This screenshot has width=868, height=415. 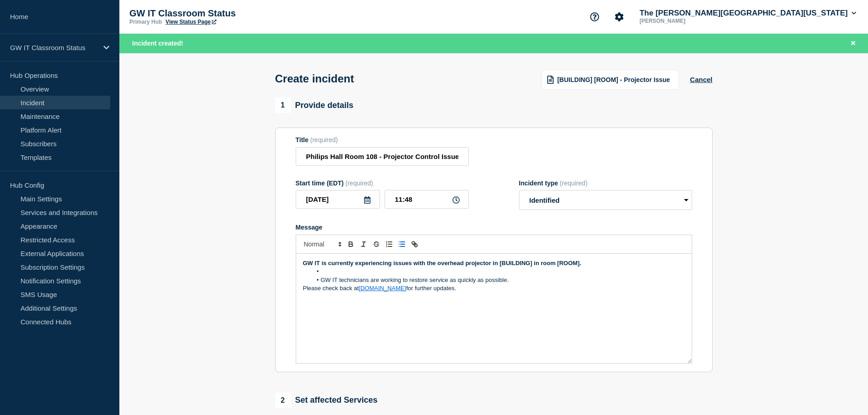 What do you see at coordinates (283, 401) in the screenshot?
I see `span: 2` at bounding box center [283, 401].